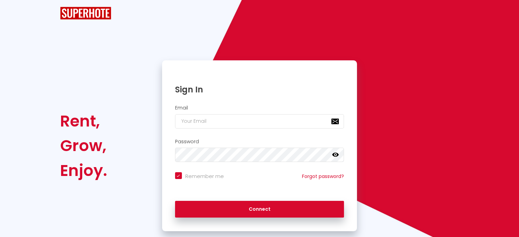 Image resolution: width=519 pixels, height=237 pixels. Describe the element at coordinates (260, 210) in the screenshot. I see `button: Connect` at that location.